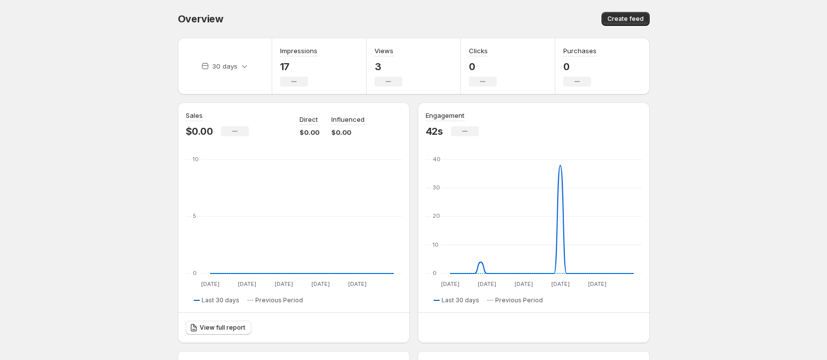  What do you see at coordinates (299, 51) in the screenshot?
I see `h3: Impressions` at bounding box center [299, 51].